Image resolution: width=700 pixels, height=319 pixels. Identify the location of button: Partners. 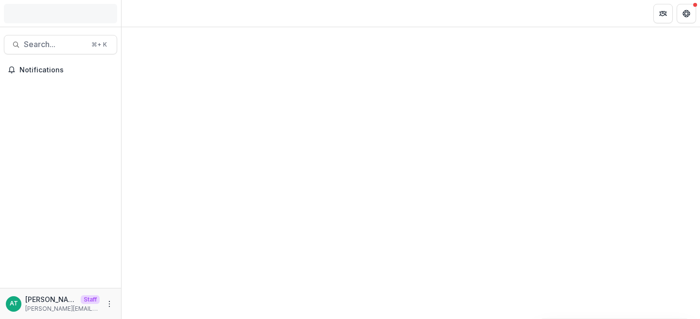
(663, 14).